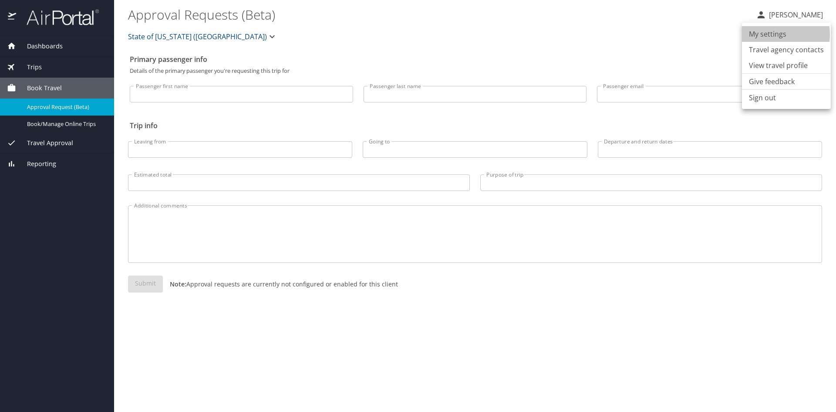  What do you see at coordinates (786, 50) in the screenshot?
I see `a: Travel agency contacts` at bounding box center [786, 50].